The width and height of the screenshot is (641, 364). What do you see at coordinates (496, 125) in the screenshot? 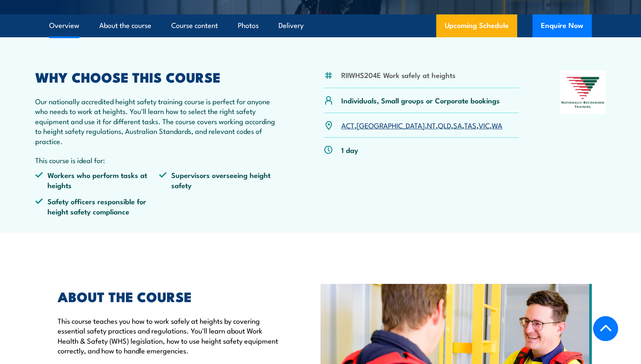
I see `a: WA` at bounding box center [496, 125].